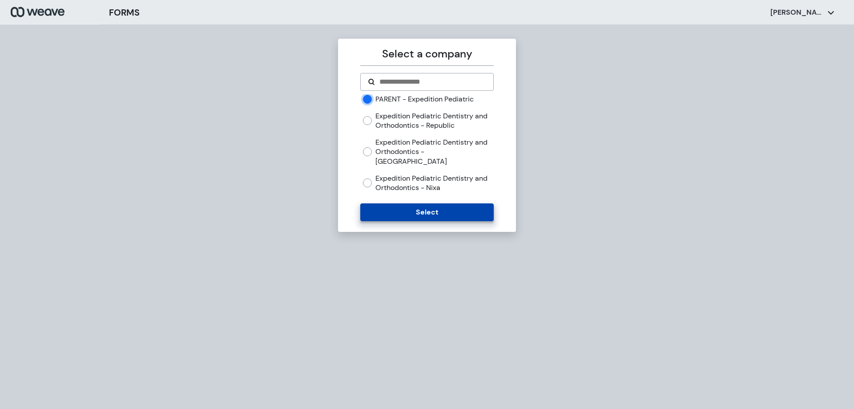 This screenshot has width=854, height=409. Describe the element at coordinates (426, 212) in the screenshot. I see `button: Select` at that location.